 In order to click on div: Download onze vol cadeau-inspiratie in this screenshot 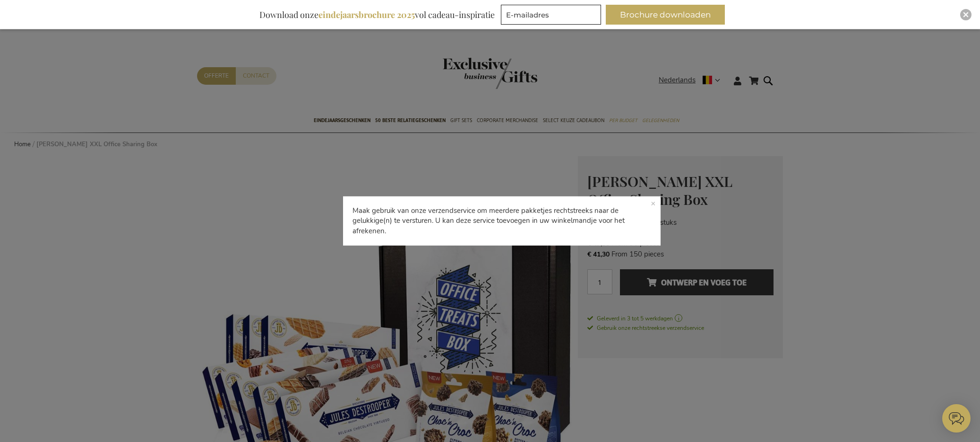, I will do `click(377, 15)`.